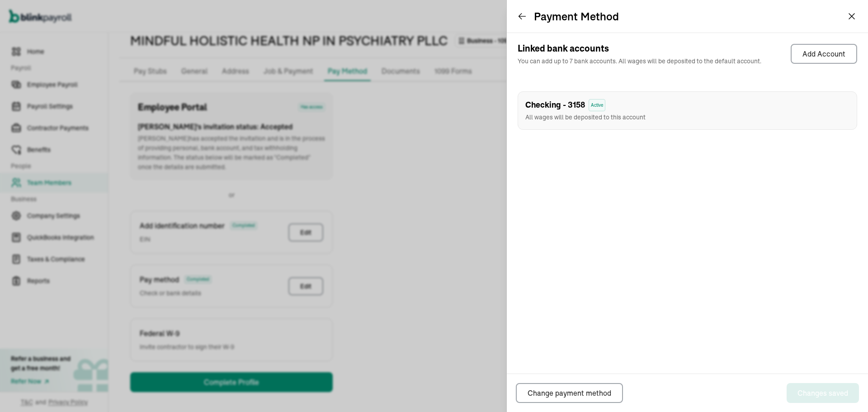 This screenshot has height=412, width=868. I want to click on button: Add Account, so click(823, 54).